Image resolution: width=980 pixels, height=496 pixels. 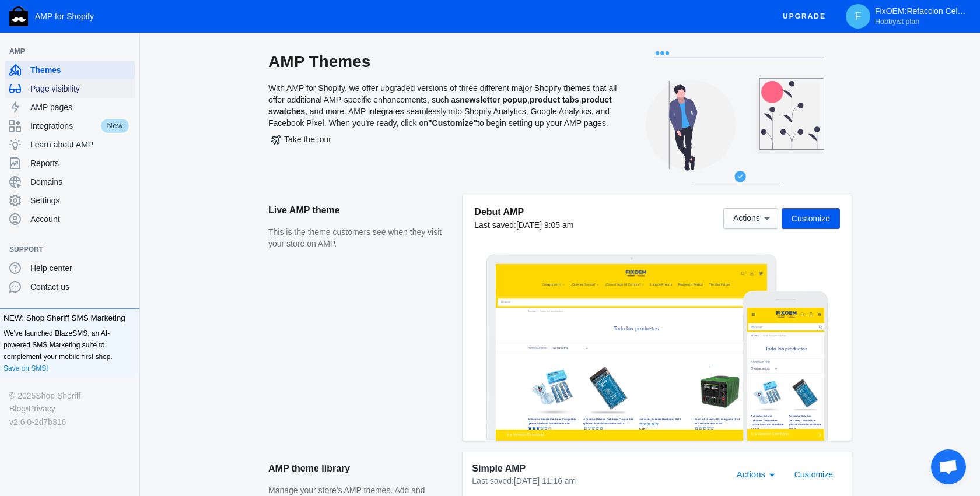 I want to click on b: product tabs, so click(x=554, y=100).